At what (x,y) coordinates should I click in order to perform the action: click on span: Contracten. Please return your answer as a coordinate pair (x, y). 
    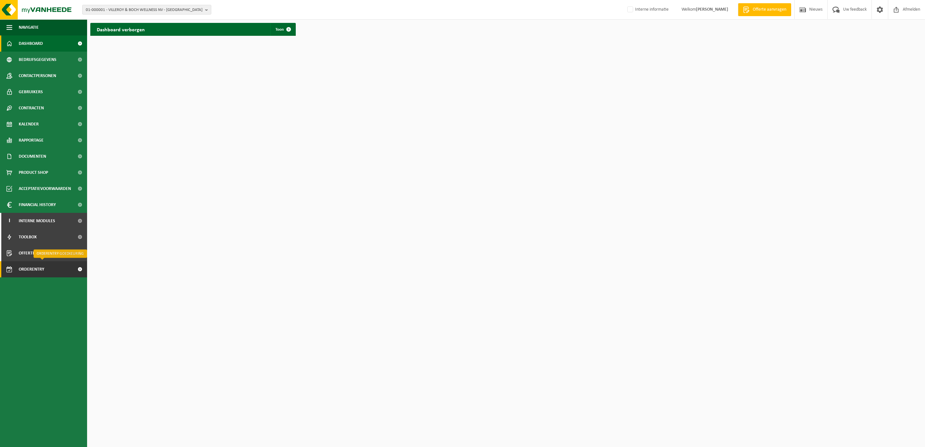
    Looking at the image, I should click on (31, 108).